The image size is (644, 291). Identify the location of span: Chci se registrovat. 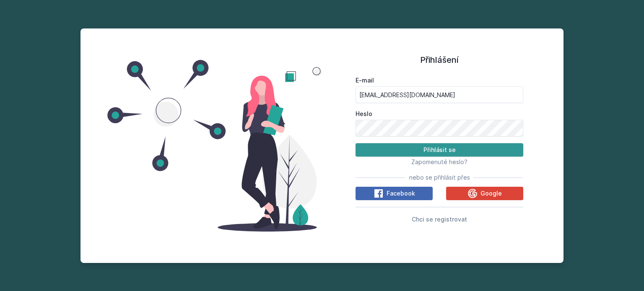
(440, 219).